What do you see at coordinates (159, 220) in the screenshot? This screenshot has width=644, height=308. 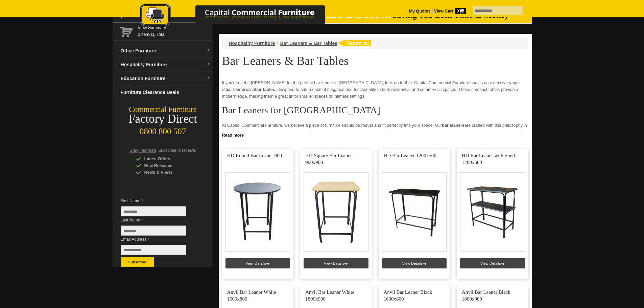 I see `span: Last Name *` at bounding box center [159, 220].